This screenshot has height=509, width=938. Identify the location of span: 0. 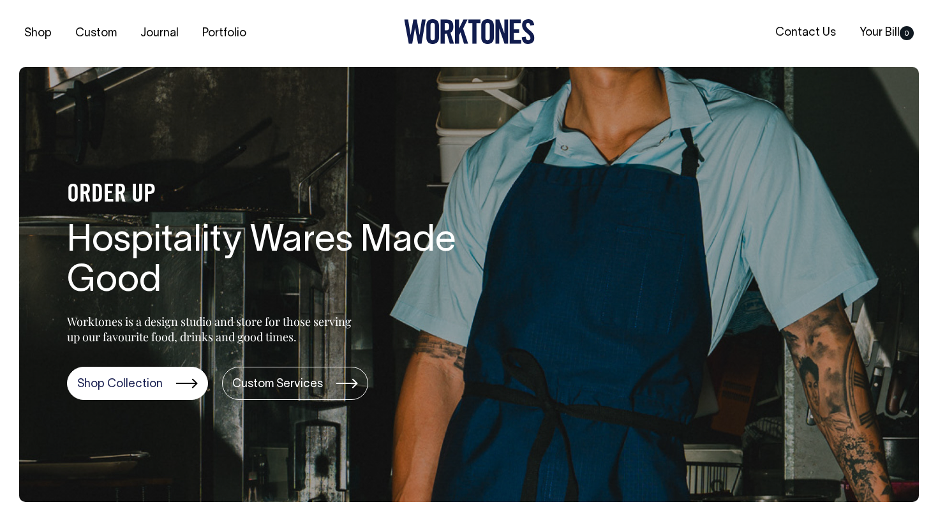
(906, 33).